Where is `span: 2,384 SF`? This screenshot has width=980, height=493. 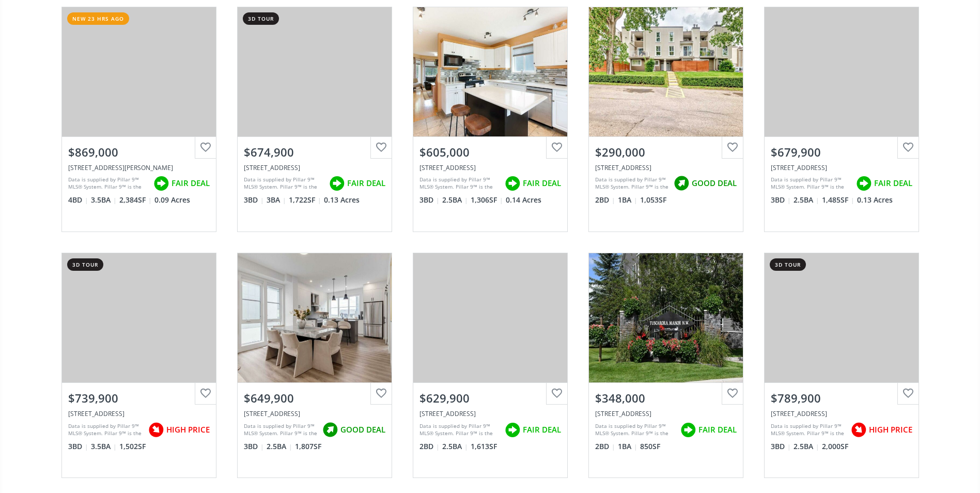 span: 2,384 SF is located at coordinates (135, 200).